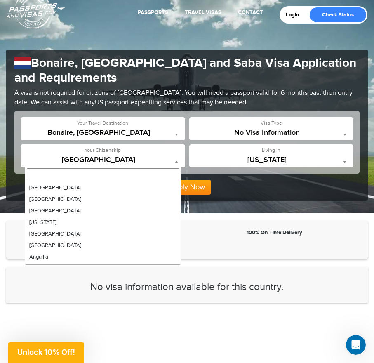  I want to click on a: Travel Visas, so click(203, 12).